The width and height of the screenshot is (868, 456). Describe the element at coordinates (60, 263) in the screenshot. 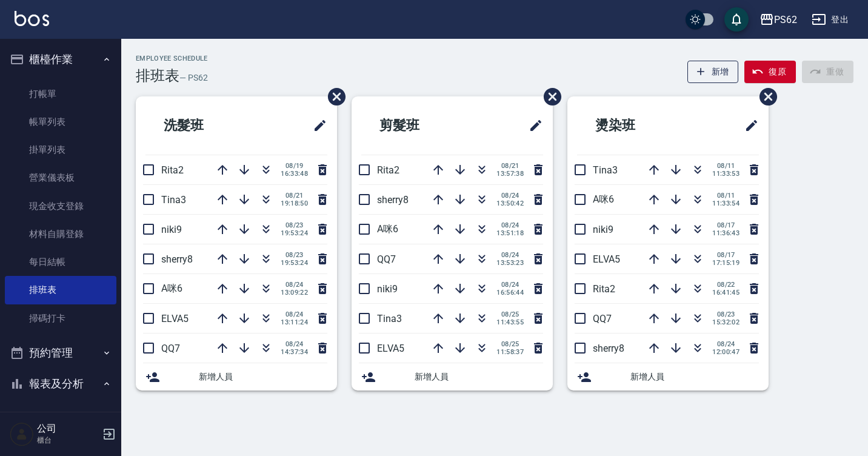

I see `a: 每日結帳` at that location.